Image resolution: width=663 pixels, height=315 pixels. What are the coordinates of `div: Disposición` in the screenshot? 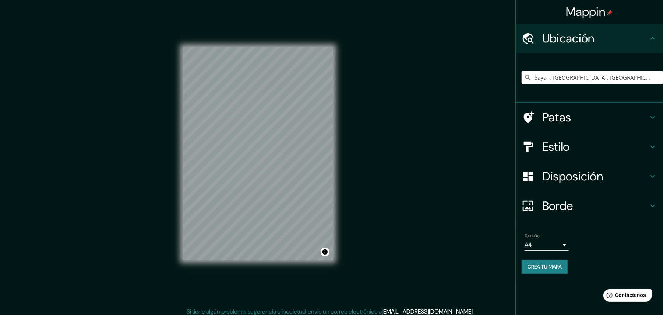 It's located at (590, 176).